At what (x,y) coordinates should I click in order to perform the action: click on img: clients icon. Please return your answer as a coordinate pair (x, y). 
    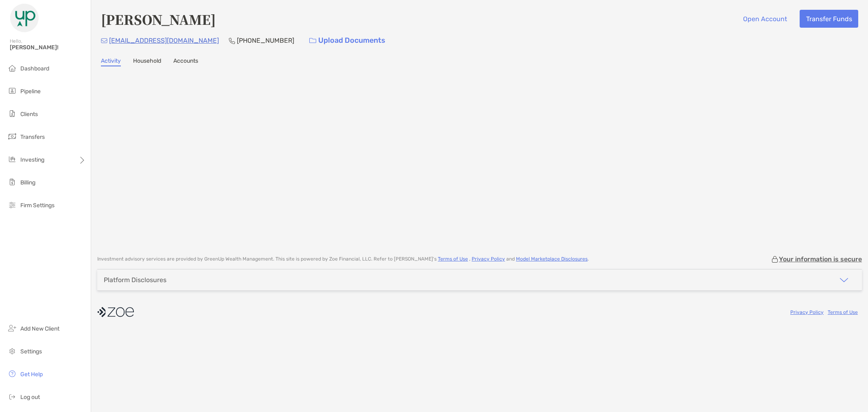
    Looking at the image, I should click on (12, 113).